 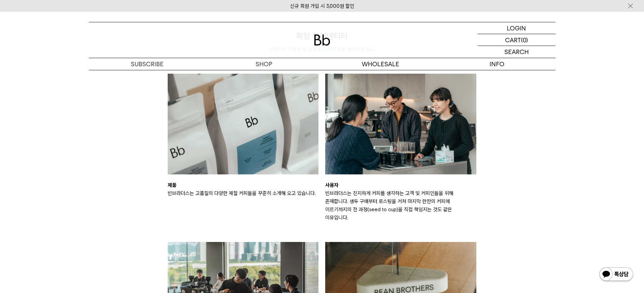 I want to click on p: INFO, so click(x=497, y=64).